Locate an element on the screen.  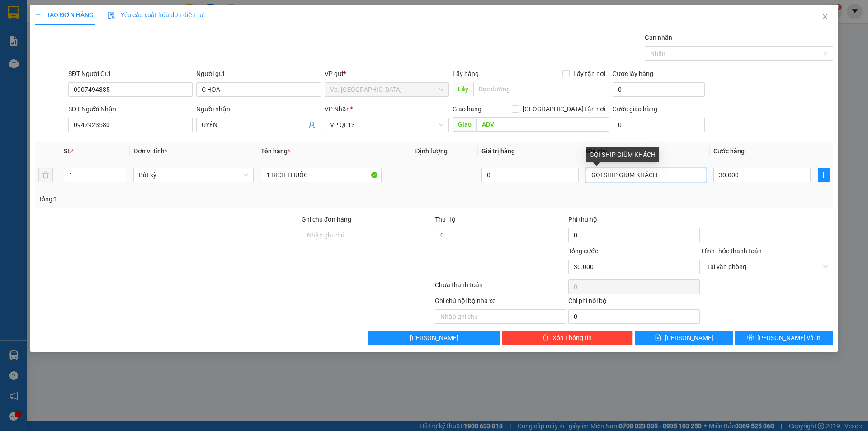
div: Người gửi is located at coordinates (258, 74).